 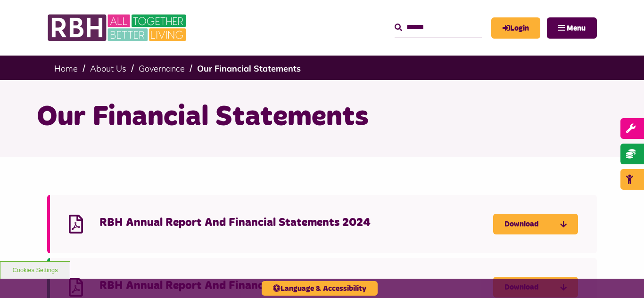 I want to click on h1: Our Financial Statements, so click(x=322, y=117).